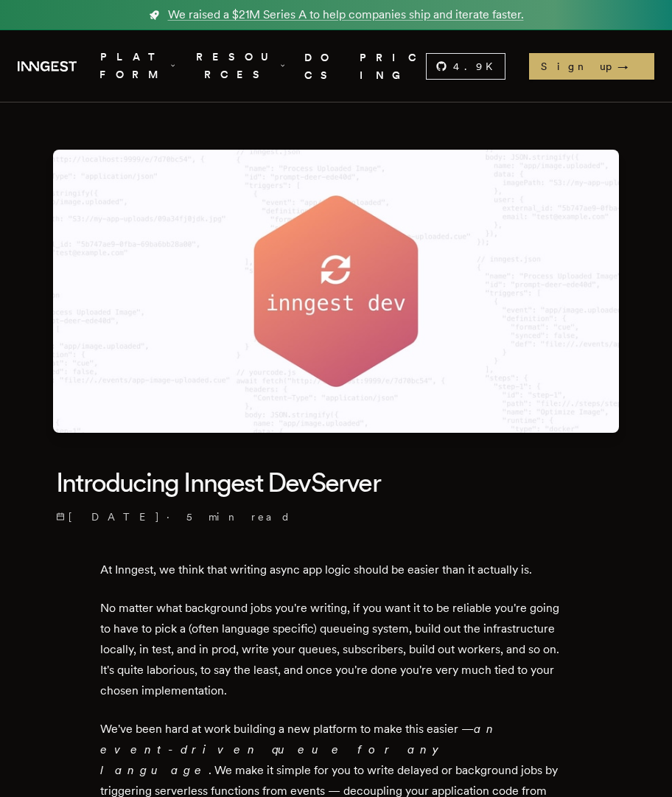 This screenshot has height=797, width=672. Describe the element at coordinates (323, 66) in the screenshot. I see `a: DOCS` at that location.